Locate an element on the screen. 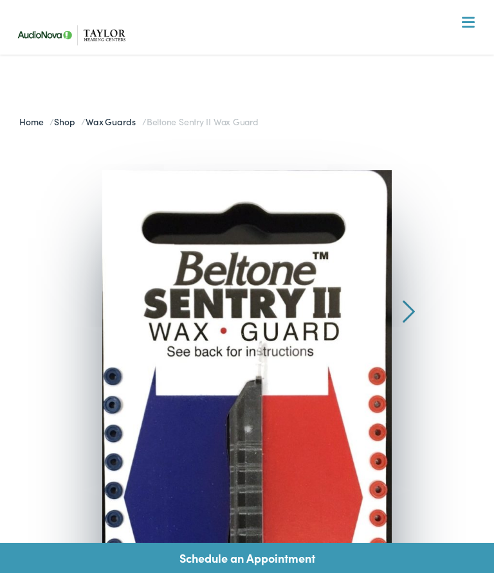  a: Wax Guards is located at coordinates (114, 121).